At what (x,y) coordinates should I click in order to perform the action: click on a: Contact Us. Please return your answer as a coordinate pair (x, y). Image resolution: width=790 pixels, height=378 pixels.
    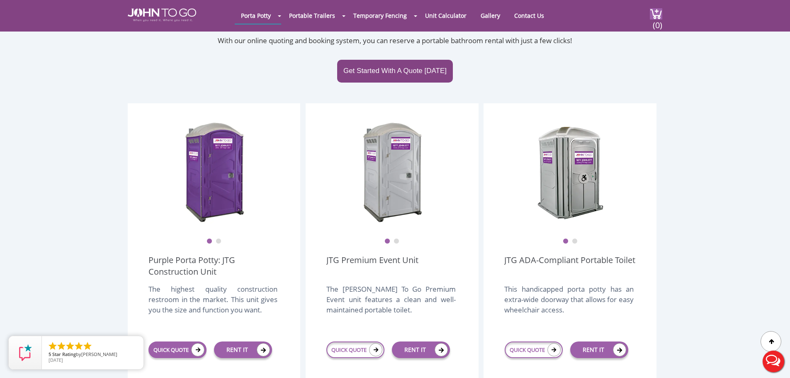
    Looking at the image, I should click on (529, 15).